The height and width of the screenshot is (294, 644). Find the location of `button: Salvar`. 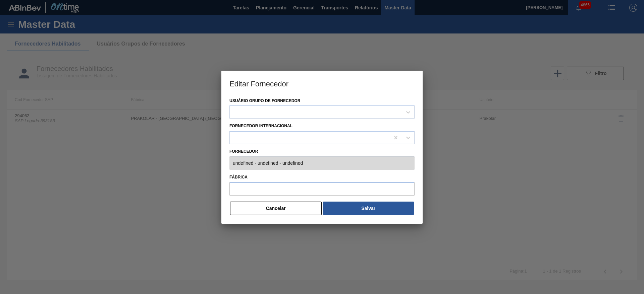

button: Salvar is located at coordinates (369, 208).